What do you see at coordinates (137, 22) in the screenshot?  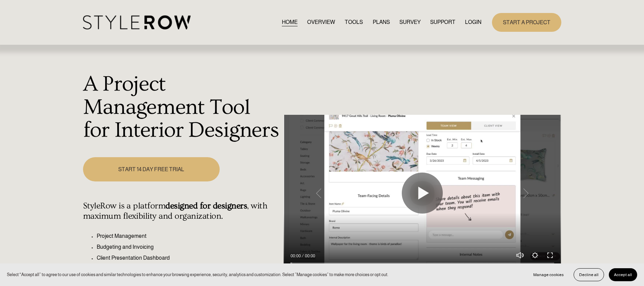 I see `img: StyleRow` at bounding box center [137, 22].